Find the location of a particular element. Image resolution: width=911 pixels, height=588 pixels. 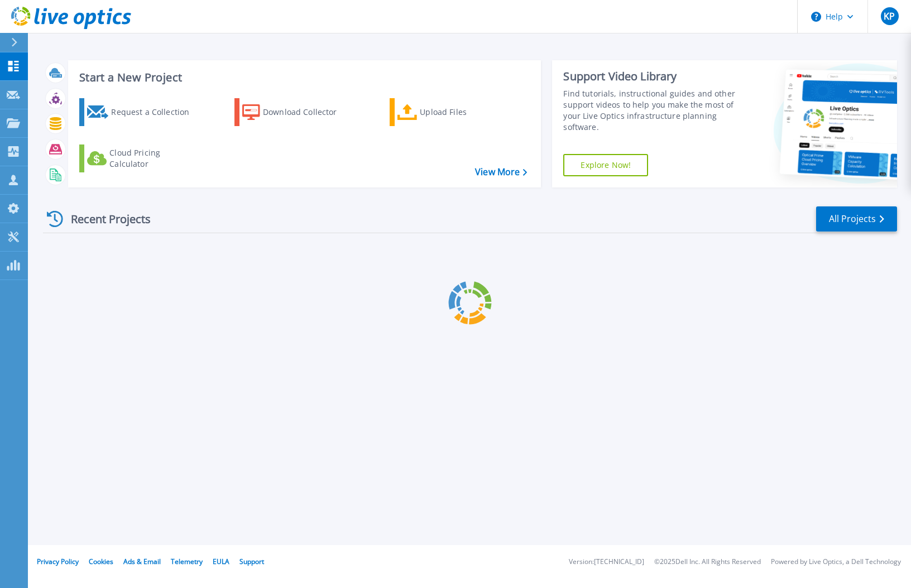

a: View More is located at coordinates (501, 172).